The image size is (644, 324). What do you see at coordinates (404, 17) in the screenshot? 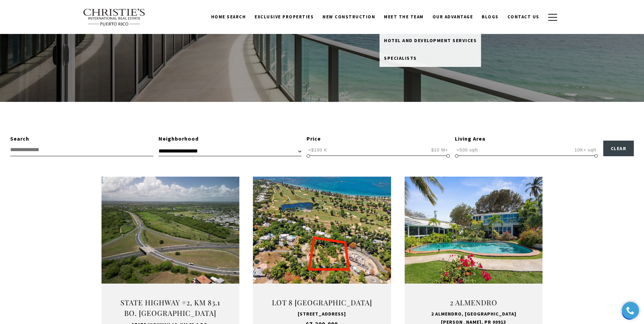
I see `a: Meet the Team` at bounding box center [404, 17].